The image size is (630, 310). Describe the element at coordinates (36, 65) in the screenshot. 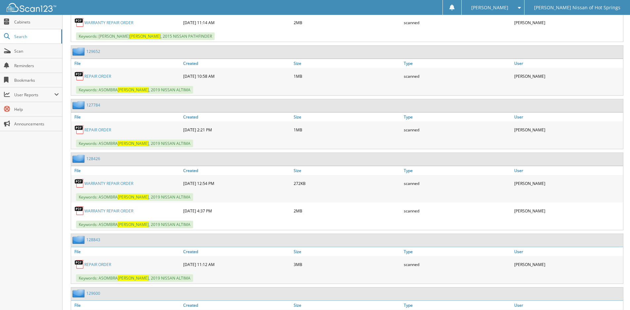

I see `span: Reminders` at that location.